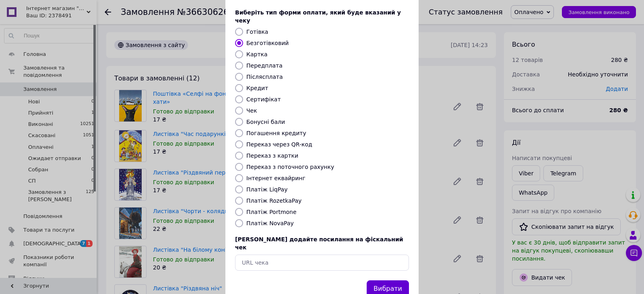  I want to click on span: Виберіть тип форми оплати, який буде вказаний у чеку, so click(318, 17).